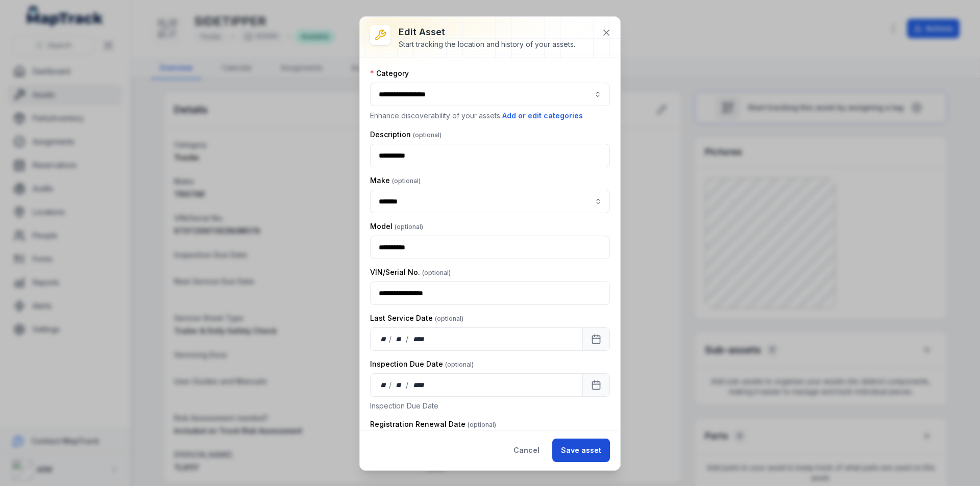  What do you see at coordinates (396, 226) in the screenshot?
I see `label: Model` at bounding box center [396, 226].